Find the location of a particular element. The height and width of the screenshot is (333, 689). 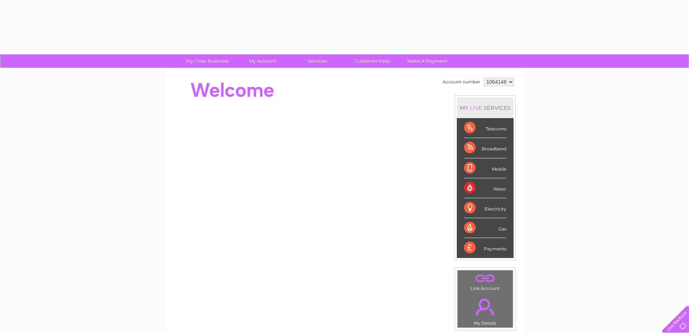

a: My Account is located at coordinates (262, 61).